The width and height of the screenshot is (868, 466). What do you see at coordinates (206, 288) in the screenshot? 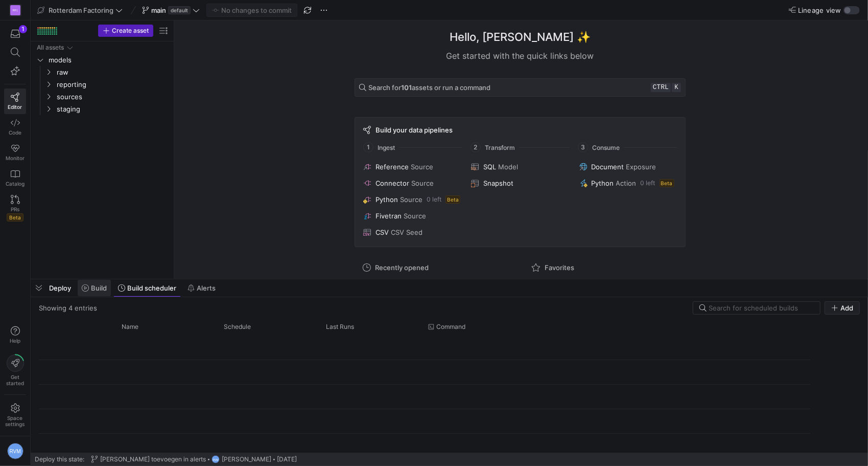
I see `span: Alerts` at bounding box center [206, 288].